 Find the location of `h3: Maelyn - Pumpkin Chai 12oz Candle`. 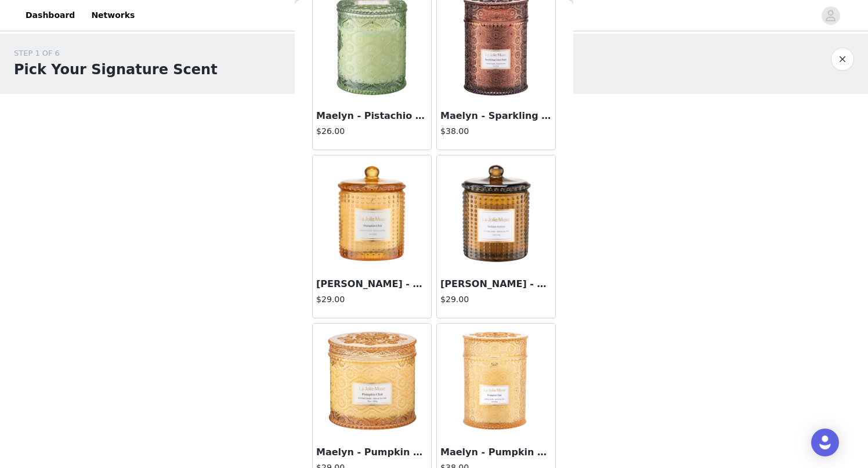

h3: Maelyn - Pumpkin Chai 12oz Candle is located at coordinates (372, 452).